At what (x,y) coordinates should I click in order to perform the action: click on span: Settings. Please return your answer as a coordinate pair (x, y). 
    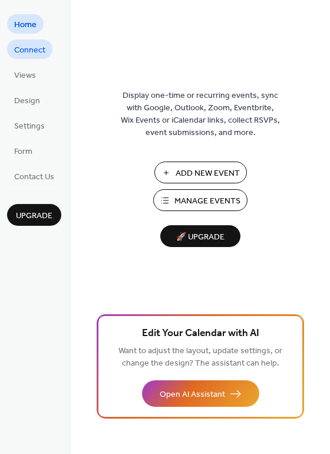
    Looking at the image, I should click on (29, 126).